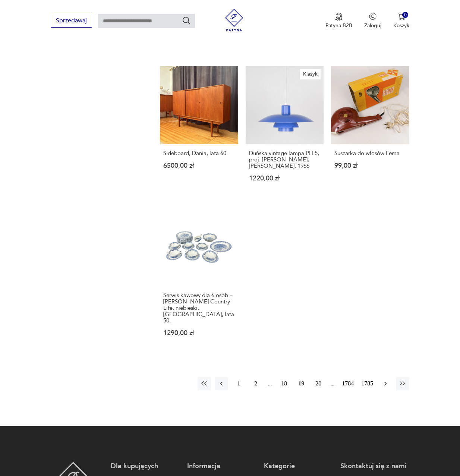  I want to click on p: Skontaktuj się z nami, so click(375, 467).